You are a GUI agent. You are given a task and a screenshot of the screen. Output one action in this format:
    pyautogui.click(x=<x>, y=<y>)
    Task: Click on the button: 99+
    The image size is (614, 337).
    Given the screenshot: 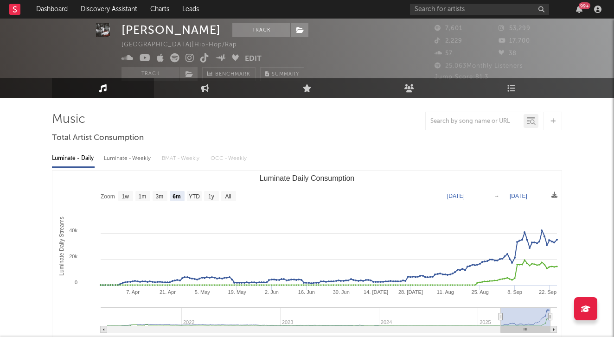 What is the action you would take?
    pyautogui.click(x=579, y=9)
    